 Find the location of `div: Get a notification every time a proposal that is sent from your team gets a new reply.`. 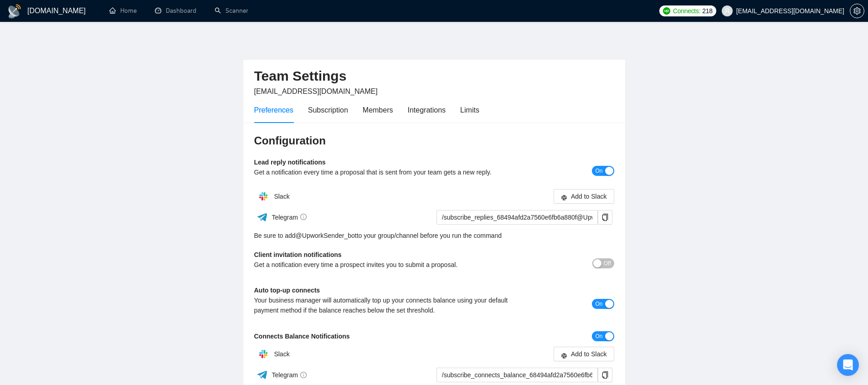

div: Get a notification every time a proposal that is sent from your team gets a new reply. is located at coordinates (389, 172).